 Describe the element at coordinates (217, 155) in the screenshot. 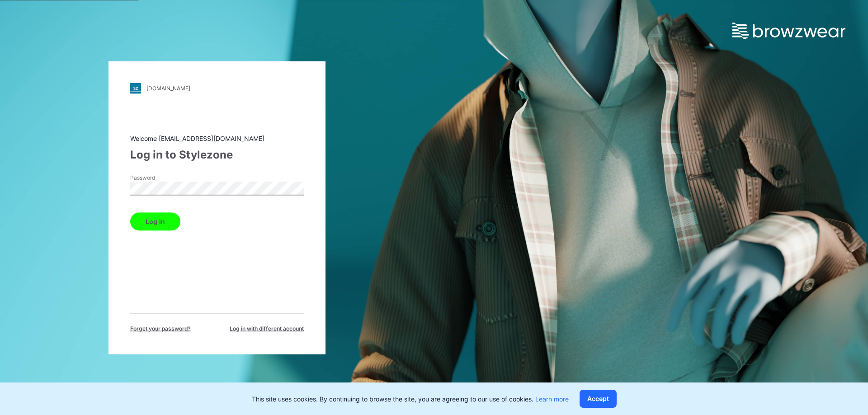

I see `div: Log in to Stylezone` at that location.